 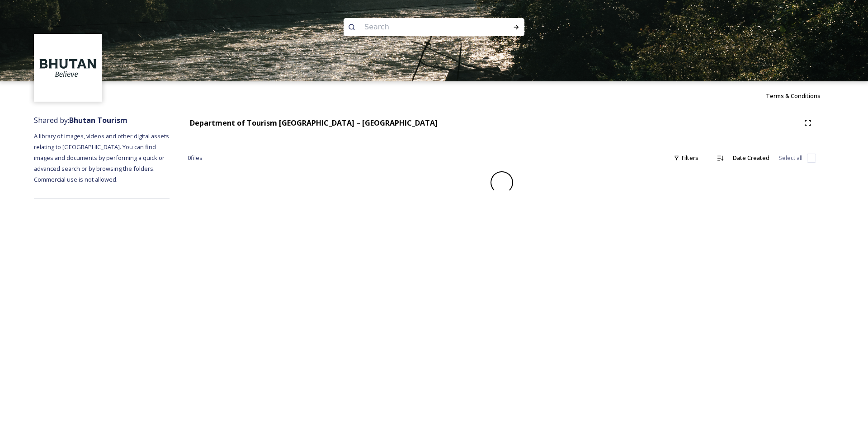 I want to click on span: 0 file s, so click(x=195, y=157).